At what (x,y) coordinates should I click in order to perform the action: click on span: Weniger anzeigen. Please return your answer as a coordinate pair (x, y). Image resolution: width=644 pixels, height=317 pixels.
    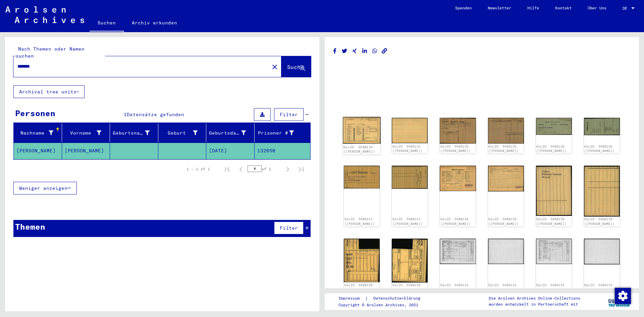
    Looking at the image, I should click on (43, 188).